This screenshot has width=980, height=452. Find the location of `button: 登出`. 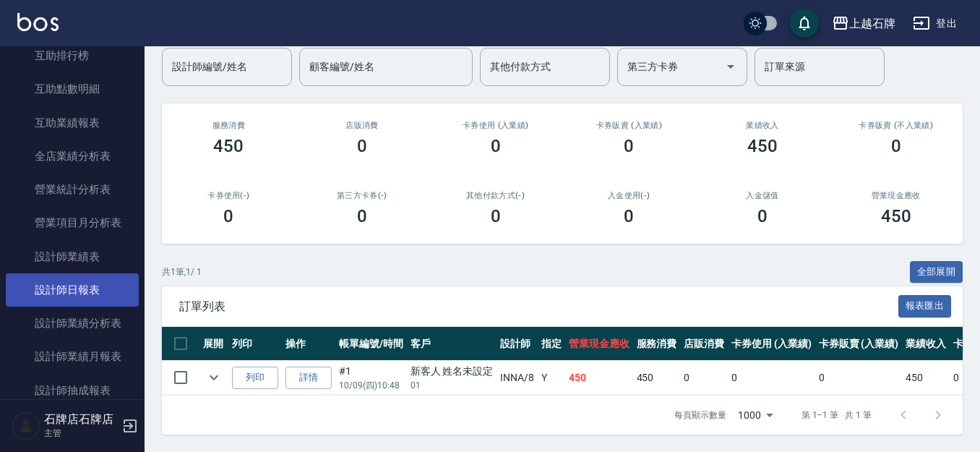

button: 登出 is located at coordinates (934, 23).